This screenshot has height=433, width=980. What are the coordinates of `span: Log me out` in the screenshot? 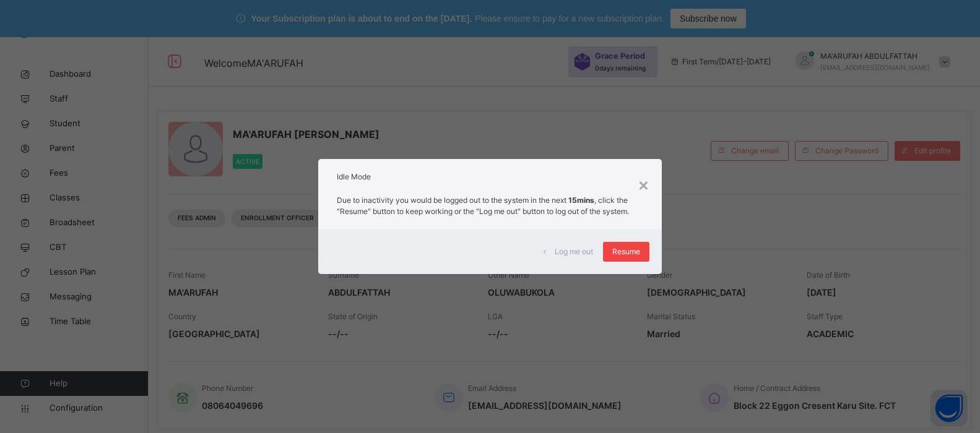 It's located at (574, 252).